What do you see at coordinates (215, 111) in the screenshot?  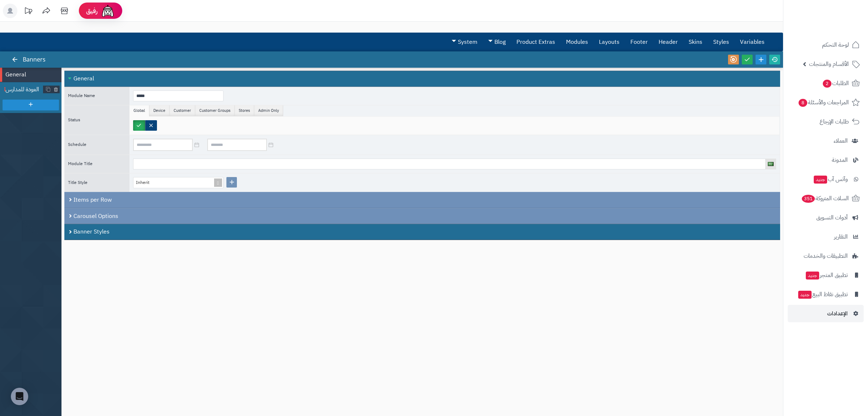 I see `li: Customer Groups` at bounding box center [215, 111].